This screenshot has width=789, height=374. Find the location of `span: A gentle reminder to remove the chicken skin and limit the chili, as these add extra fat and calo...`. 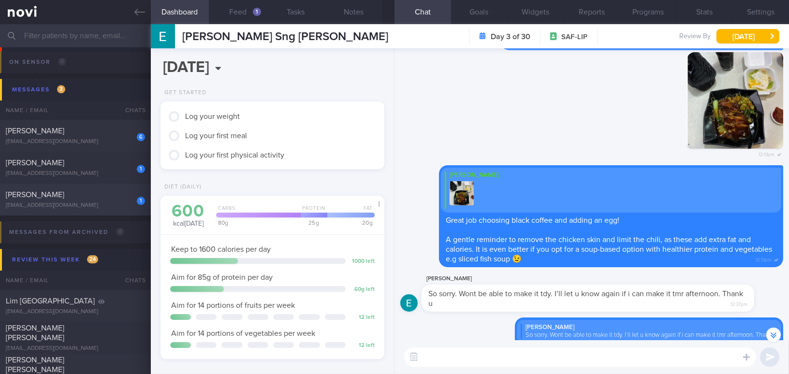

span: A gentle reminder to remove the chicken skin and limit the chili, as these add extra fat and calo... is located at coordinates (609, 250).